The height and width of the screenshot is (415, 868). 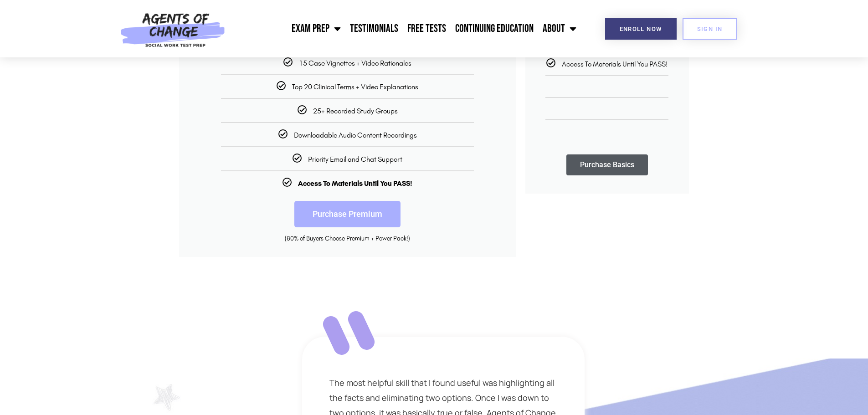 What do you see at coordinates (641, 29) in the screenshot?
I see `a: Enroll Now` at bounding box center [641, 29].